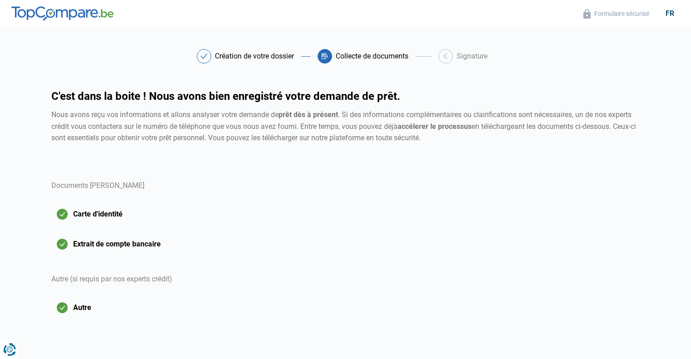  Describe the element at coordinates (434, 126) in the screenshot. I see `strong: accélerer le processus` at that location.